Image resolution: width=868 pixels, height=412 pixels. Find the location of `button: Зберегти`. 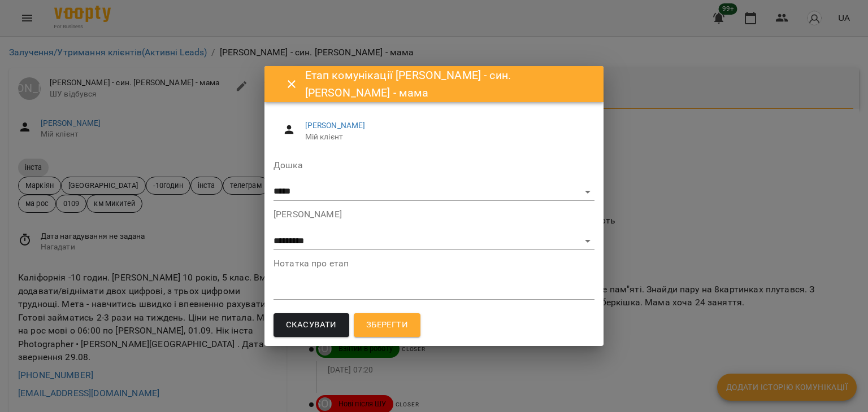

button: Зберегти is located at coordinates (387, 326).